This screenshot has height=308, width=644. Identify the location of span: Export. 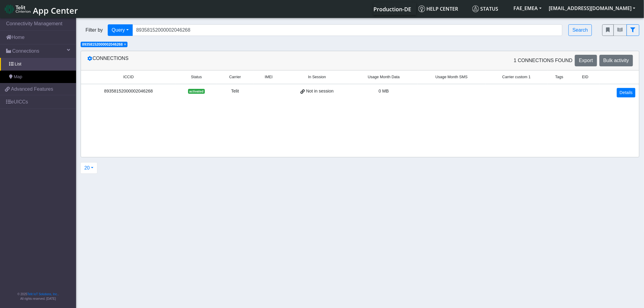
(586, 60).